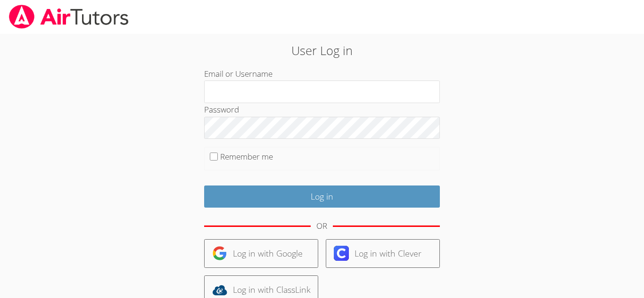  I want to click on h2: User Log in, so click(322, 50).